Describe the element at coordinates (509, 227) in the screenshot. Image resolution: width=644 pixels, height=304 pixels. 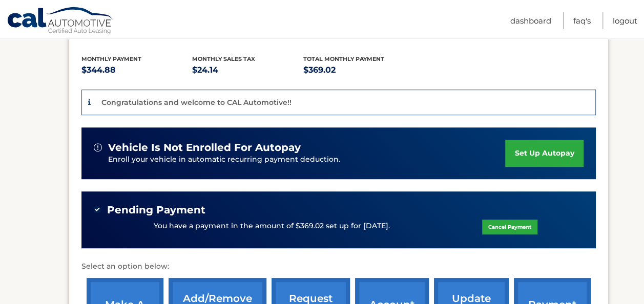
I see `a: Cancel Payment` at that location.